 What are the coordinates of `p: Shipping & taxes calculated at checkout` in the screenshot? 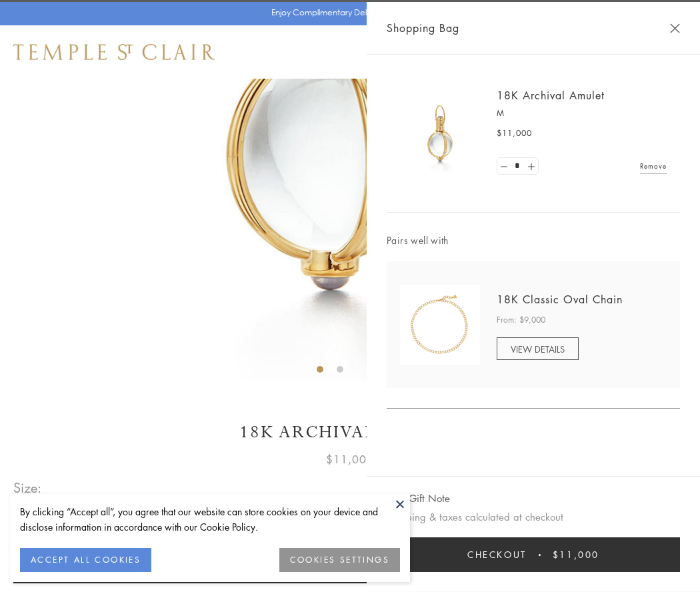 It's located at (533, 517).